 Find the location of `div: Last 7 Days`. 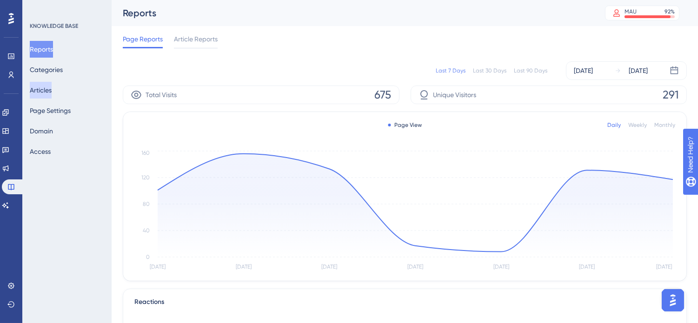

div: Last 7 Days is located at coordinates (451, 71).